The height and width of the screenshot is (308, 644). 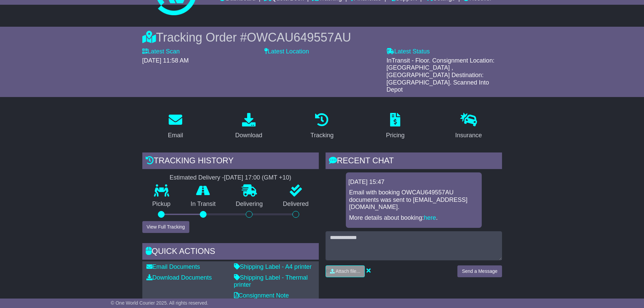 What do you see at coordinates (231, 252) in the screenshot?
I see `div: Quick Actions` at bounding box center [231, 252].